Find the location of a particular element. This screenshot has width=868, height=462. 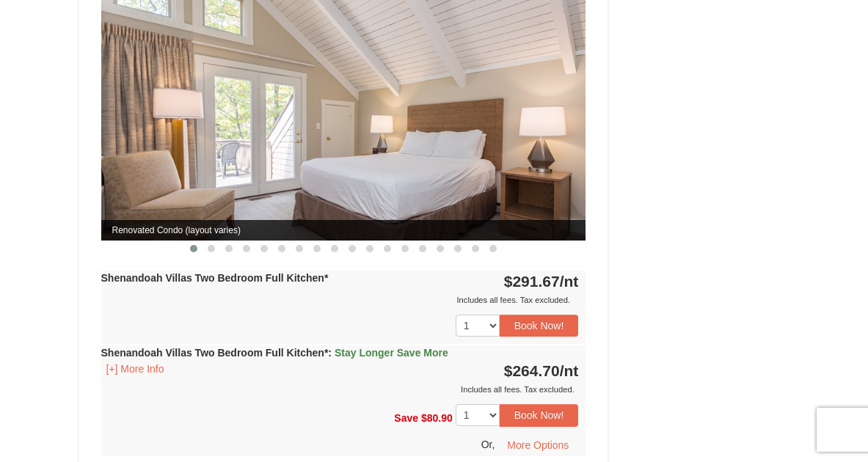

strong: $291.67 is located at coordinates (541, 281).